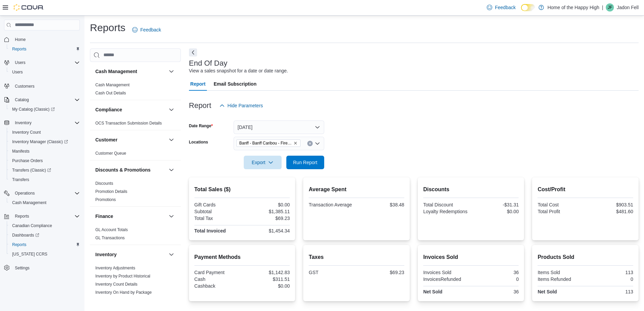 Image resolution: width=644 pixels, height=311 pixels. I want to click on button: Customer, so click(171, 140).